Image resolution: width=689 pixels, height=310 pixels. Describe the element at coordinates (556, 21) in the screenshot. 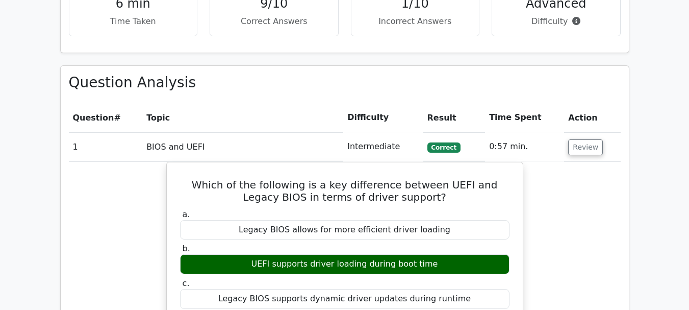

I see `p: Difficulty` at that location.